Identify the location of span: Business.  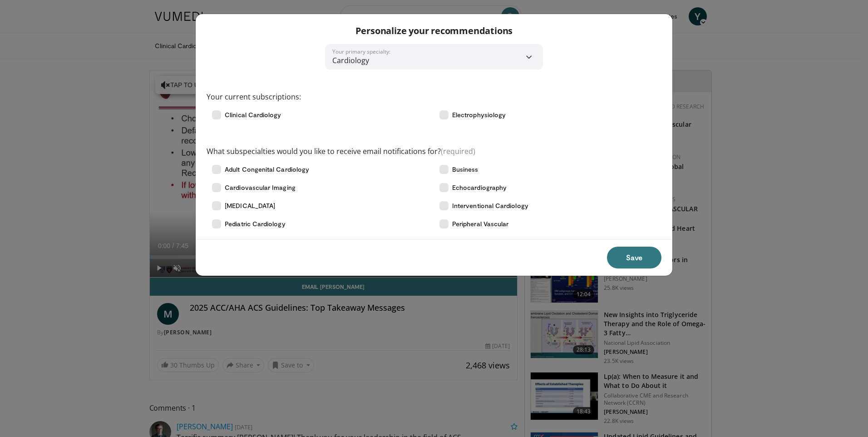
(465, 169).